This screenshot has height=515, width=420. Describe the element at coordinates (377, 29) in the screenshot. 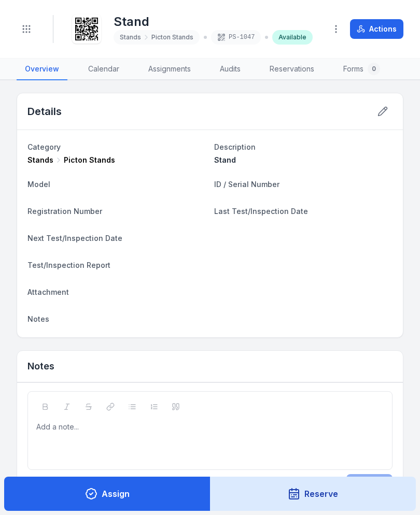

I see `button: Actions` at that location.